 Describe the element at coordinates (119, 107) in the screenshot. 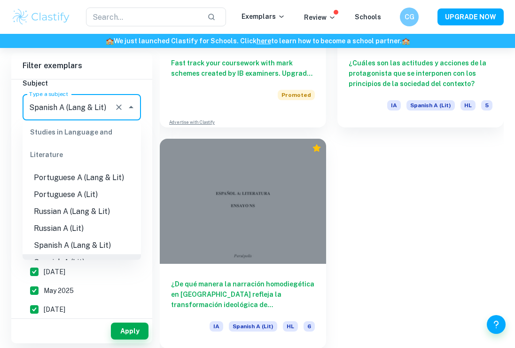

I see `button: Clear` at that location.